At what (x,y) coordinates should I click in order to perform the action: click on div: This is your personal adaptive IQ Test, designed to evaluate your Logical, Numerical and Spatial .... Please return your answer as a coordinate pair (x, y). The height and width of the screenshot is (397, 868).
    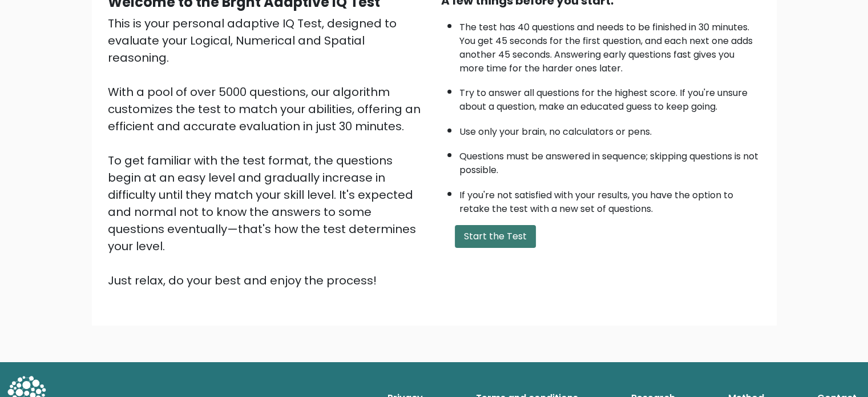
    Looking at the image, I should click on (267, 151).